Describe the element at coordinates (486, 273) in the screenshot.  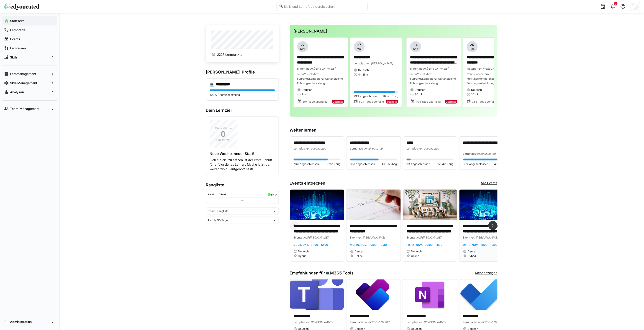
I see `a: Mehr anzeigen` at that location.